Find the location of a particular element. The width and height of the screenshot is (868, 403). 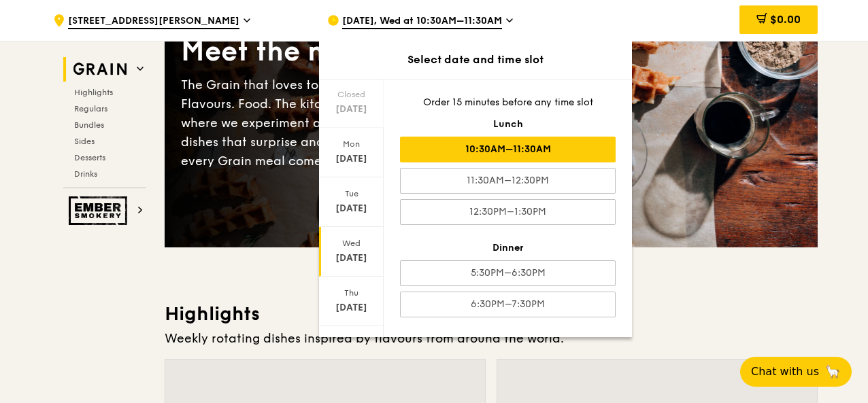

span: Sides is located at coordinates (85, 141).